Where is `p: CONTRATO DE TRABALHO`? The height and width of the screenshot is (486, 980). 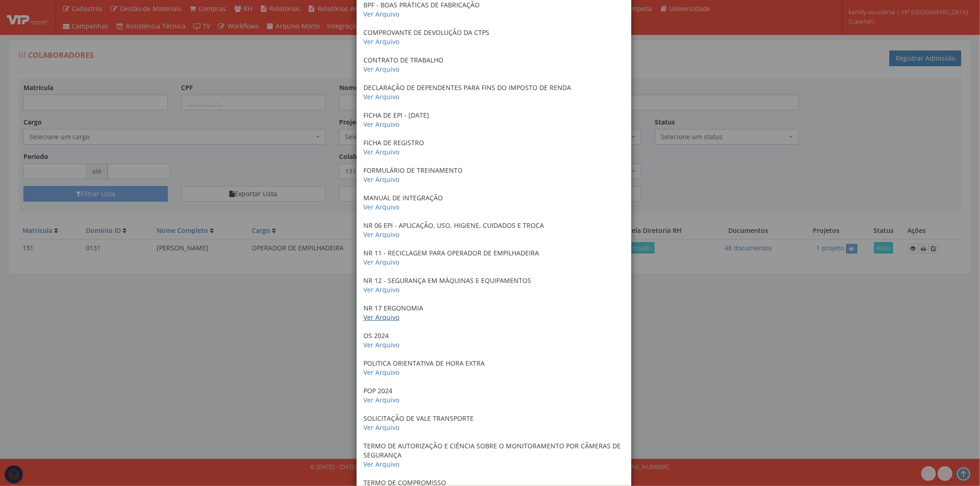
p: CONTRATO DE TRABALHO is located at coordinates (494, 64).